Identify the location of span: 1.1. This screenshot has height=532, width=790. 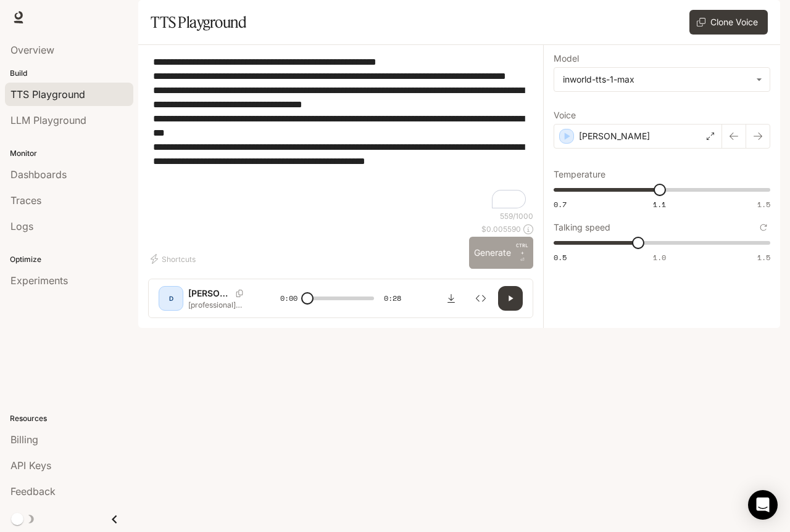
(659, 204).